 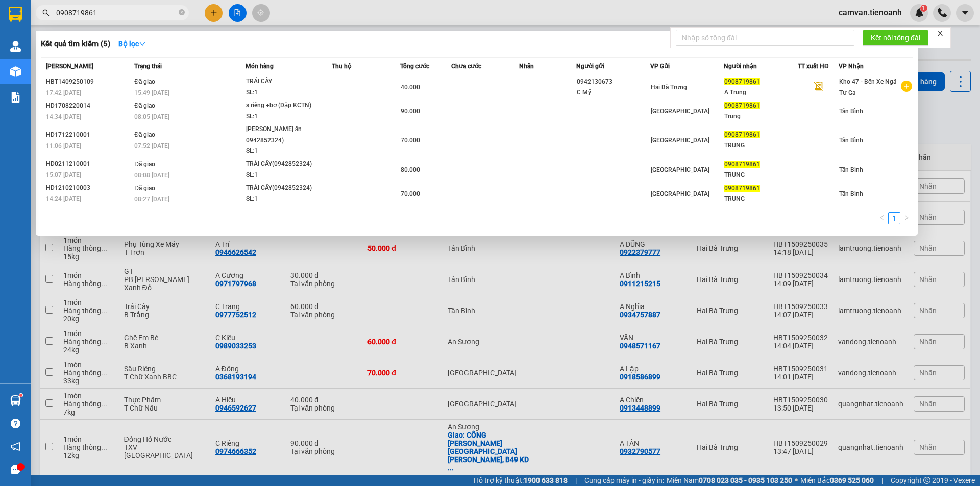 I want to click on strong: Bộ lọc, so click(x=132, y=44).